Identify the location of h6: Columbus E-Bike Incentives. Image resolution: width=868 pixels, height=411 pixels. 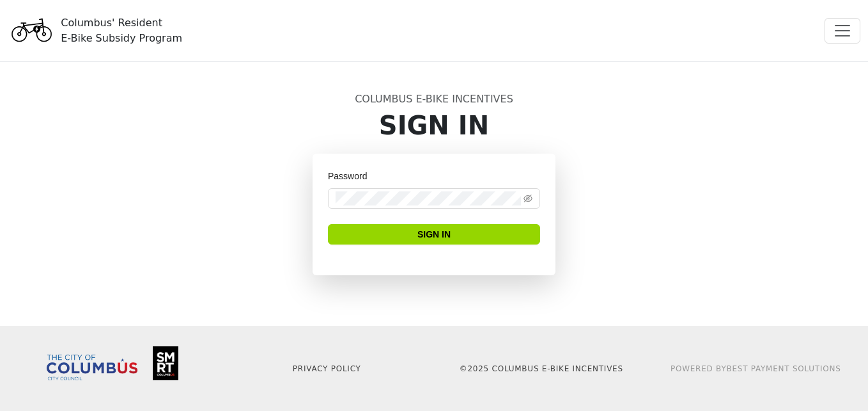
(434, 99).